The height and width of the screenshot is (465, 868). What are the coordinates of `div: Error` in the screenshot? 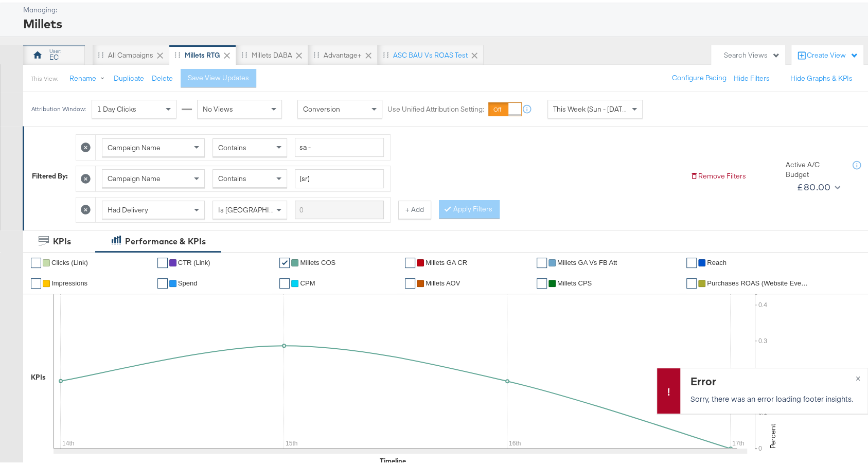 It's located at (772, 378).